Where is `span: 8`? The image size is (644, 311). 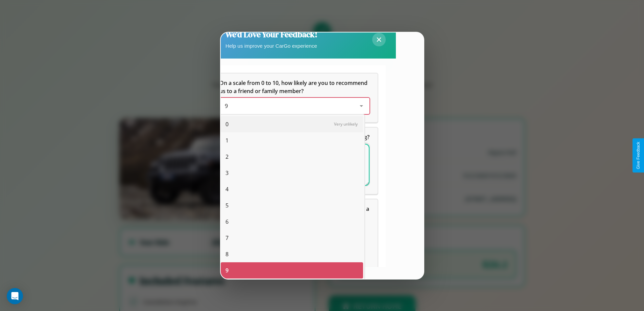 span: 8 is located at coordinates (227, 254).